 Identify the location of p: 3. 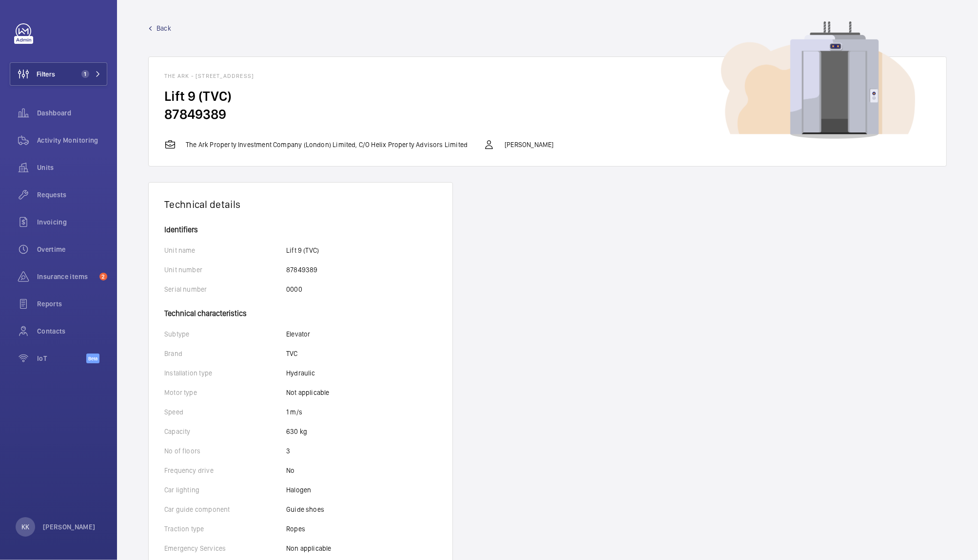
(288, 451).